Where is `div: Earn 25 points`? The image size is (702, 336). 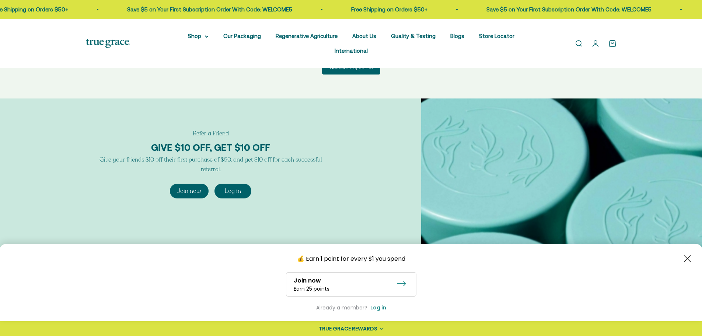
div: Earn 25 points is located at coordinates (311, 289).